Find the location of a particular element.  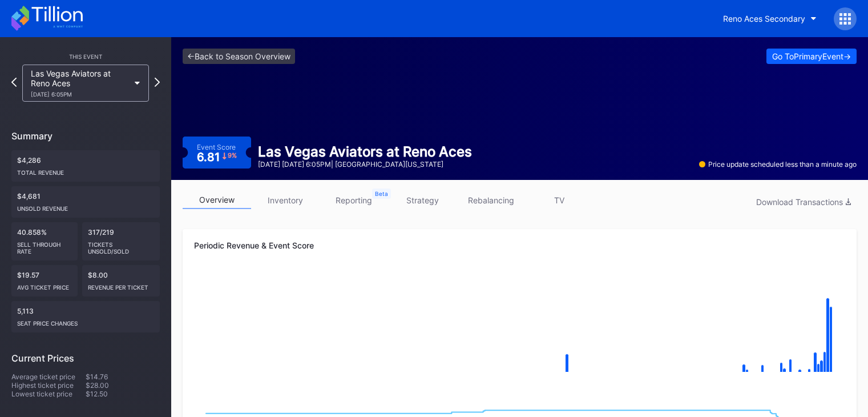

a: <-Back to Season Overview is located at coordinates (239, 56).